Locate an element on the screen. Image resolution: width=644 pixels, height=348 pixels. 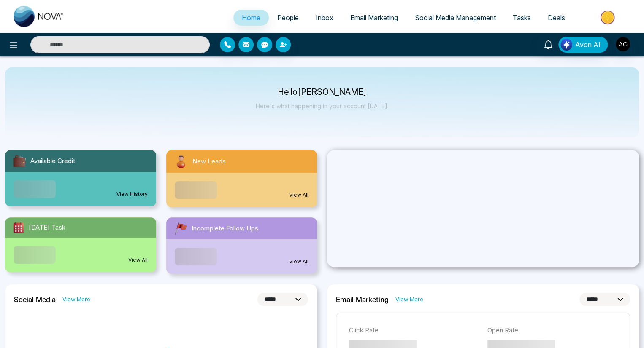
button: Avon AI is located at coordinates (582, 45).